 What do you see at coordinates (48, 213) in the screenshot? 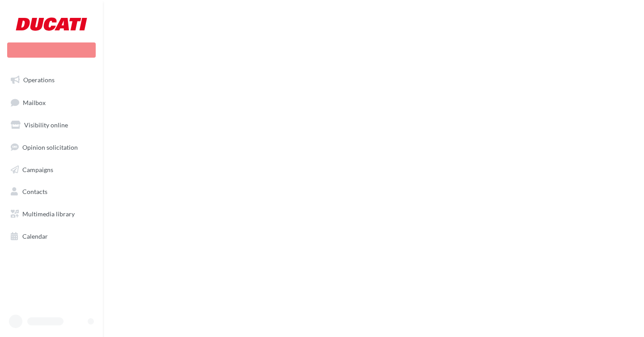
I see `span: Multimedia library` at bounding box center [48, 213].